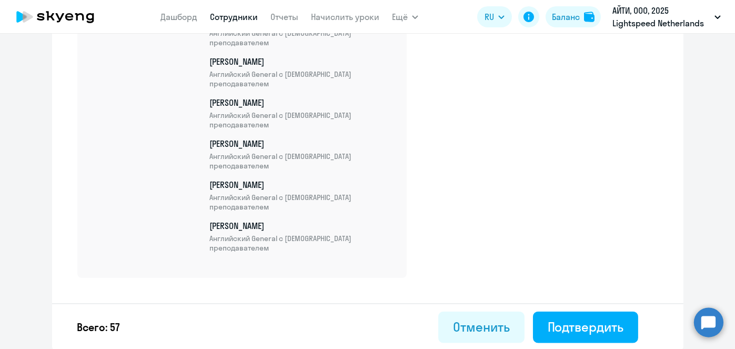  What do you see at coordinates (586, 327) in the screenshot?
I see `button: Подтвердить` at bounding box center [586, 327].